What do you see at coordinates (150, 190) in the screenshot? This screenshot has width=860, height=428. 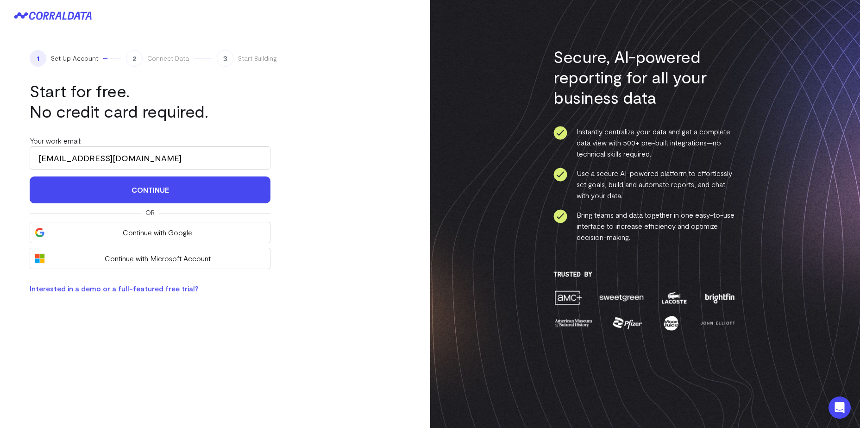 I see `button: Continue` at bounding box center [150, 190].